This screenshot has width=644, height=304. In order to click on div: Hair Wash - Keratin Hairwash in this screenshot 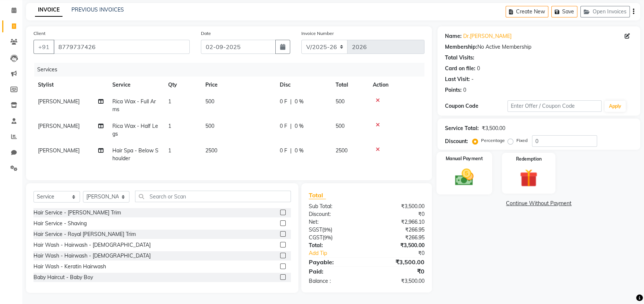, I will do `click(70, 267)`.